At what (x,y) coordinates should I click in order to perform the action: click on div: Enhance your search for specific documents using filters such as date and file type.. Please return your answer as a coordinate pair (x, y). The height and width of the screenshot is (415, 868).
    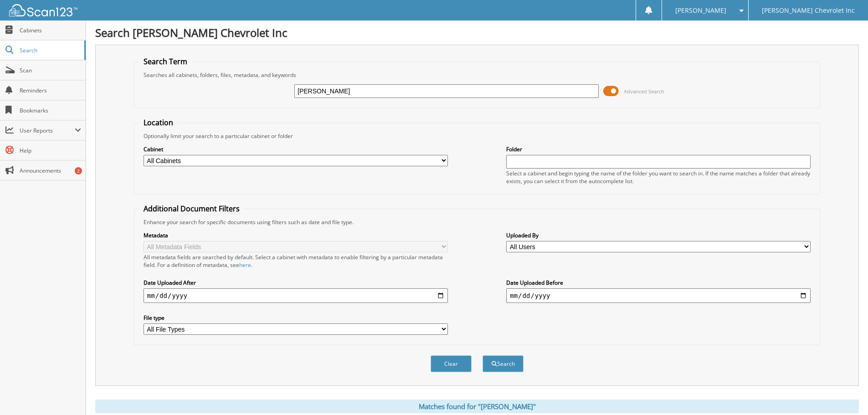
    Looking at the image, I should click on (477, 222).